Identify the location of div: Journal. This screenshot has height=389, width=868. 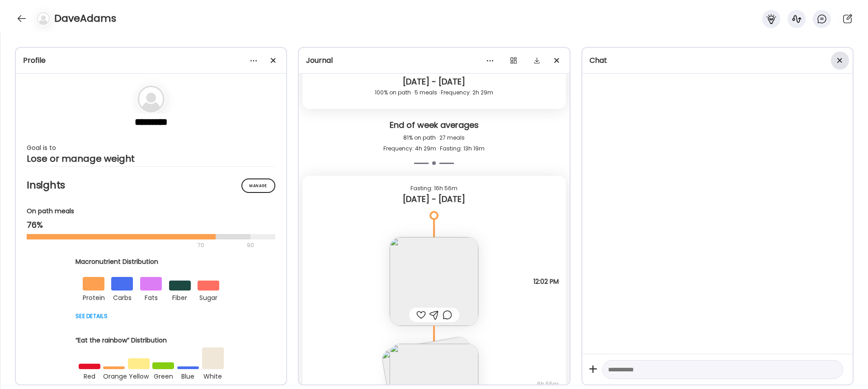
(434, 61).